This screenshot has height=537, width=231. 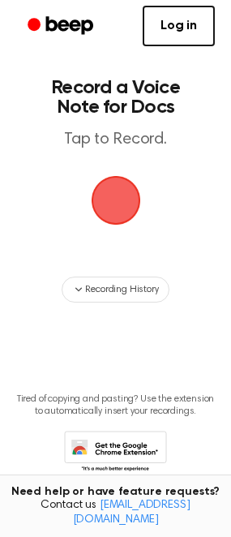 What do you see at coordinates (62, 26) in the screenshot?
I see `a: Beep` at bounding box center [62, 26].